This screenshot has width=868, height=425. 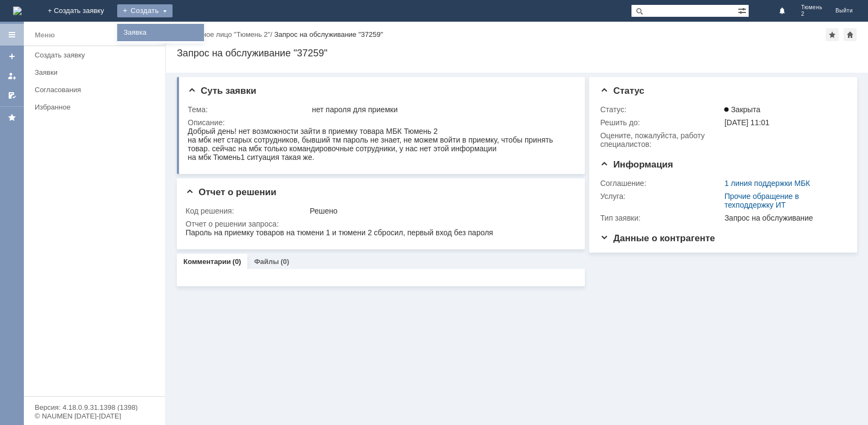 What do you see at coordinates (811, 7) in the screenshot?
I see `span: Тюмень` at bounding box center [811, 7].